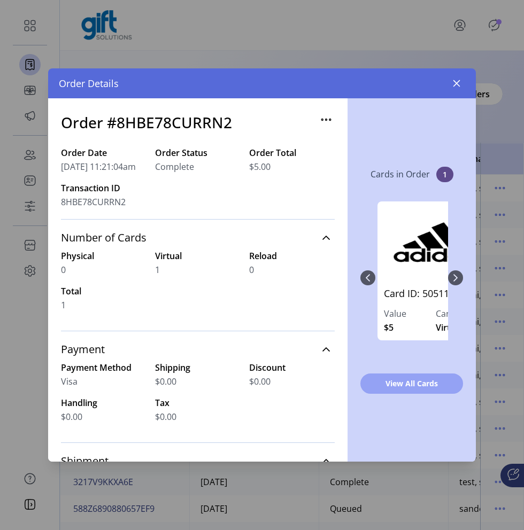  What do you see at coordinates (435, 244) in the screenshot?
I see `img: 5051182` at bounding box center [435, 244].